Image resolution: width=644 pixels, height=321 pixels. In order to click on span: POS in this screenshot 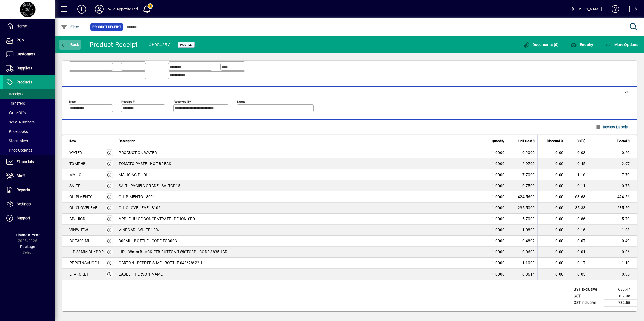, I will do `click(20, 40)`.